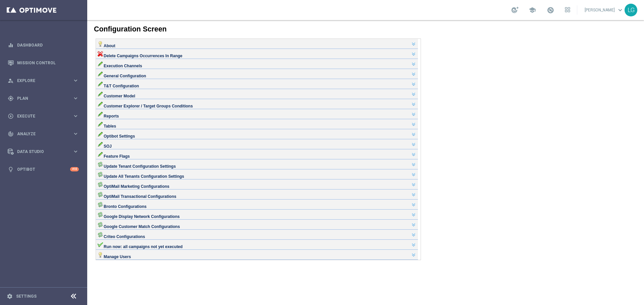 This screenshot has height=305, width=644. I want to click on span: Execute, so click(45, 116).